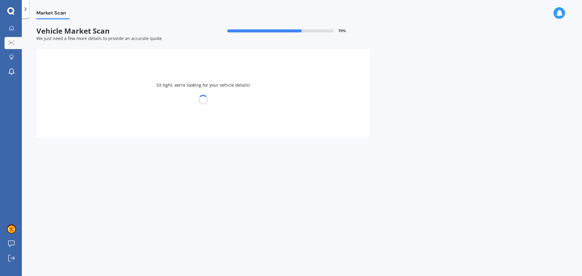 This screenshot has height=276, width=582. What do you see at coordinates (99, 38) in the screenshot?
I see `span: We just need a few more details to provide an accurate quote` at bounding box center [99, 38].